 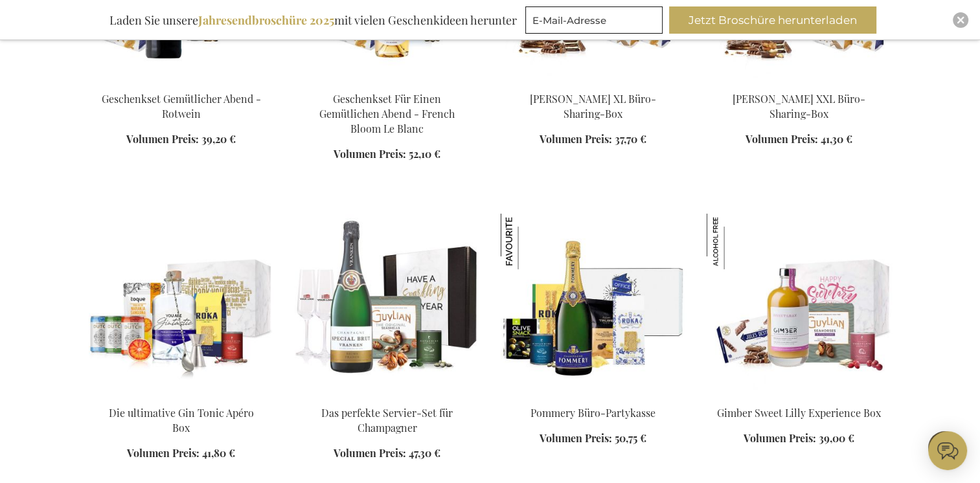 I want to click on button: Jetzt Broschüre herunterladen, so click(x=772, y=20).